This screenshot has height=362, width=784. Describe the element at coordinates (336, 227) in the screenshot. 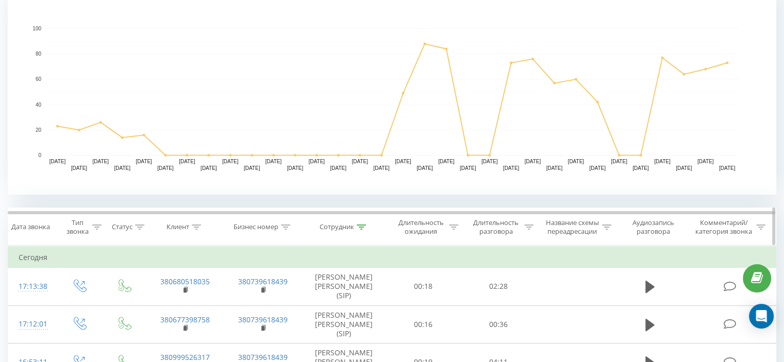

I see `div: Сотрудник` at that location.